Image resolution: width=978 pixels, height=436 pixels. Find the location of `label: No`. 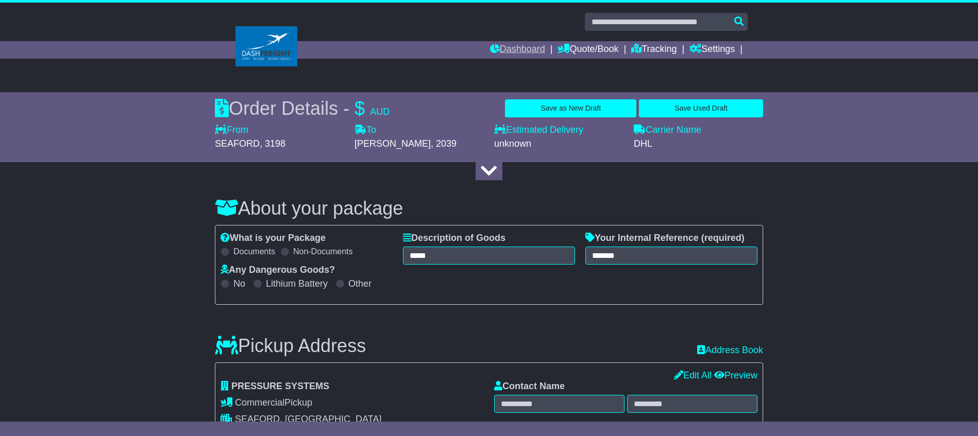

label: No is located at coordinates (239, 284).